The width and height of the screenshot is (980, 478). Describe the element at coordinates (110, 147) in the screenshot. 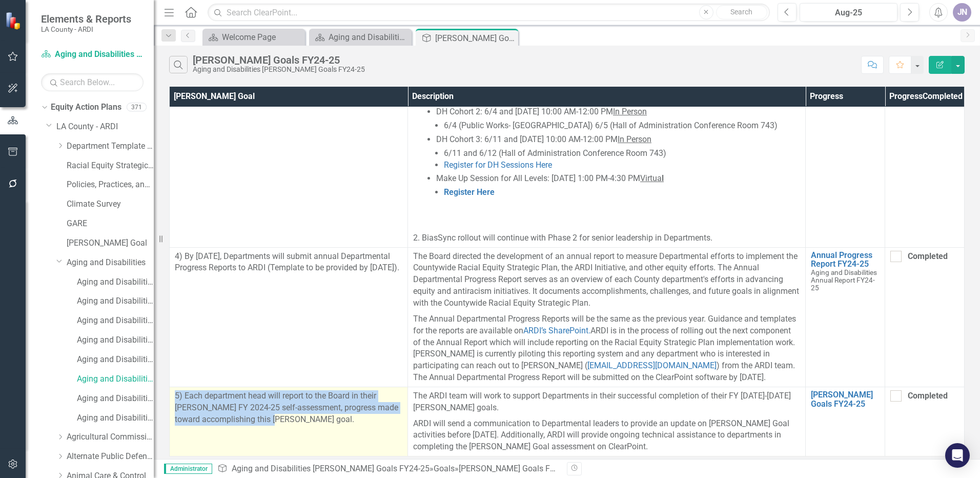

I see `a: Department Template - ARDI` at that location.